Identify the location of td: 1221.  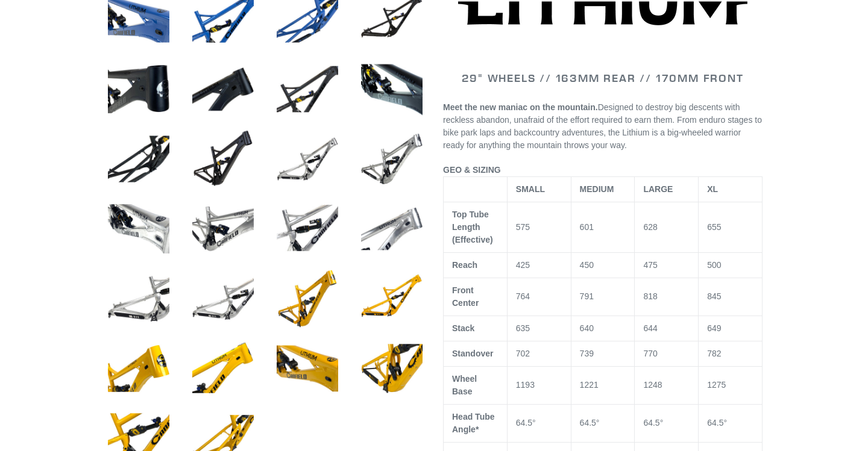
(602, 385).